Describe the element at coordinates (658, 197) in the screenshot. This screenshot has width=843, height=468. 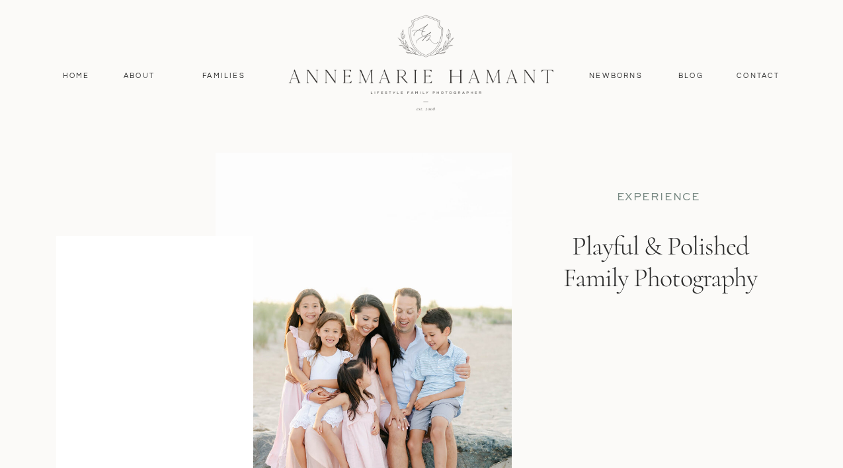
I see `p: EXPERIENCE` at that location.